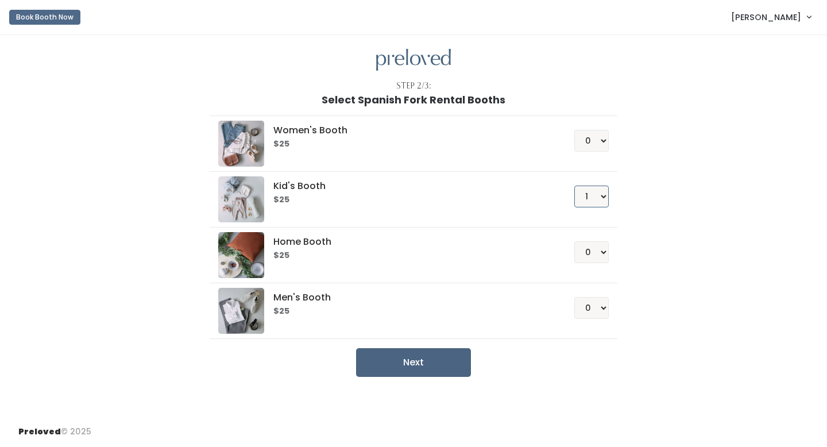 The image size is (827, 447). I want to click on h5: Kid's Booth, so click(410, 186).